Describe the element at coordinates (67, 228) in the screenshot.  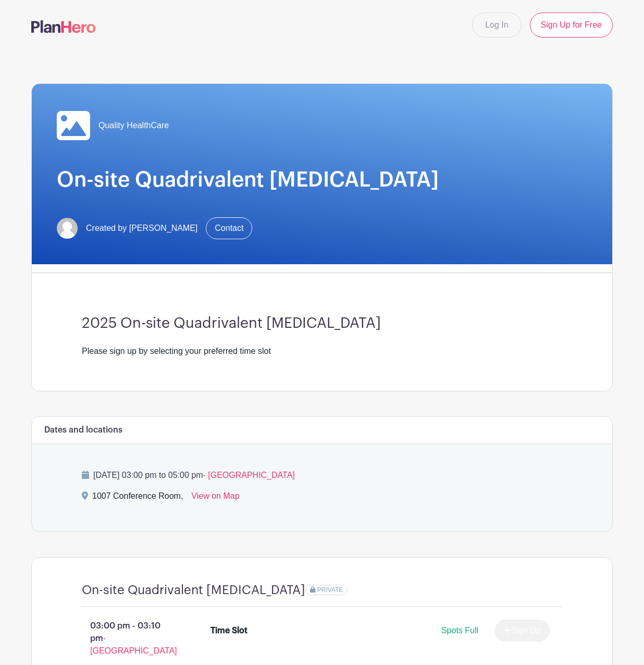
I see `img: default-ce2991bfa6775e67f084385cd625a349d9dcbb7a52a09fb2fda1e96e2d18dcdb.png` at that location.